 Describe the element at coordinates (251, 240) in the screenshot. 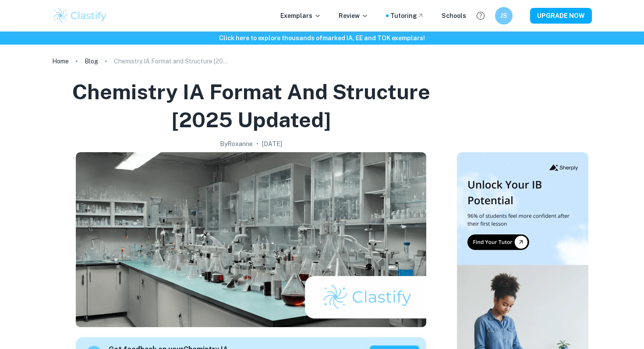

I see `img: Chemistry IA Format and Structure [2025 updated] cover image` at that location.